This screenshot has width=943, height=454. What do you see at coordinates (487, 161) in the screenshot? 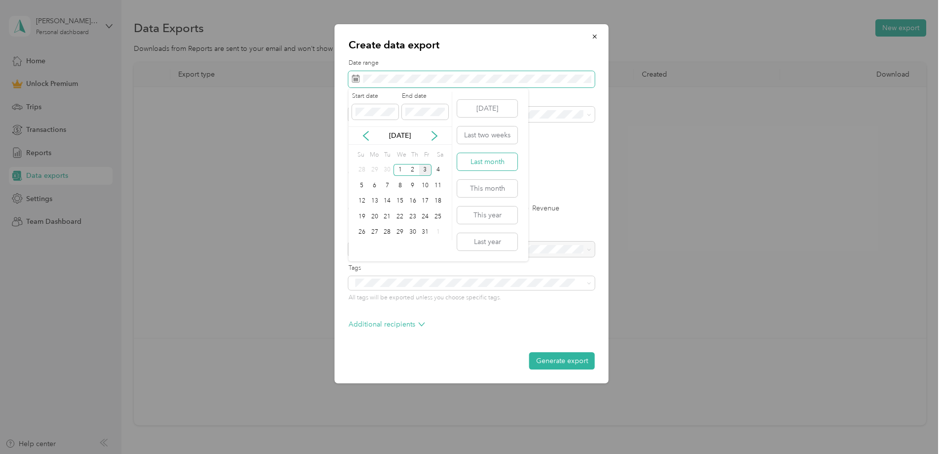
I see `button: Last month` at bounding box center [487, 161].